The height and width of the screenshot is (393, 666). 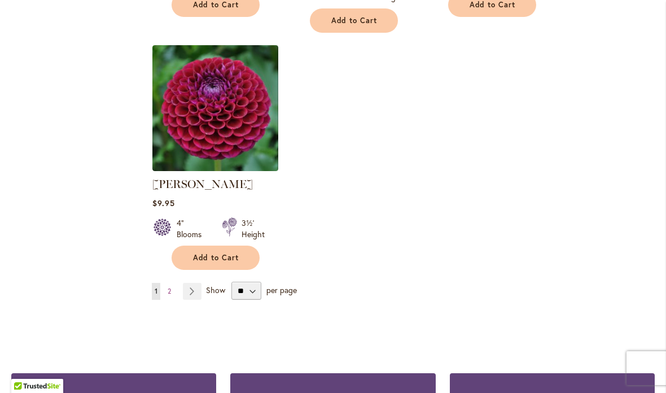 I want to click on span: 2, so click(x=169, y=291).